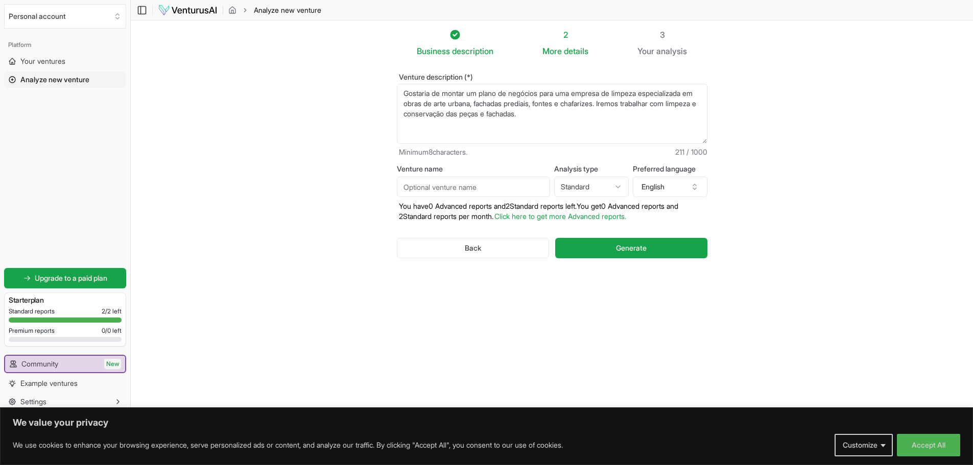  Describe the element at coordinates (275, 10) in the screenshot. I see `nav: breadcrumb` at that location.